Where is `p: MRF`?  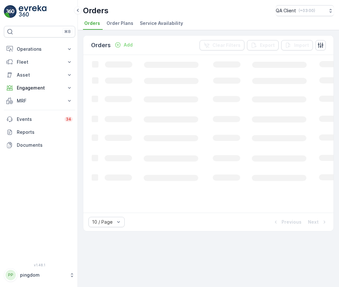
p: MRF is located at coordinates (39, 101).